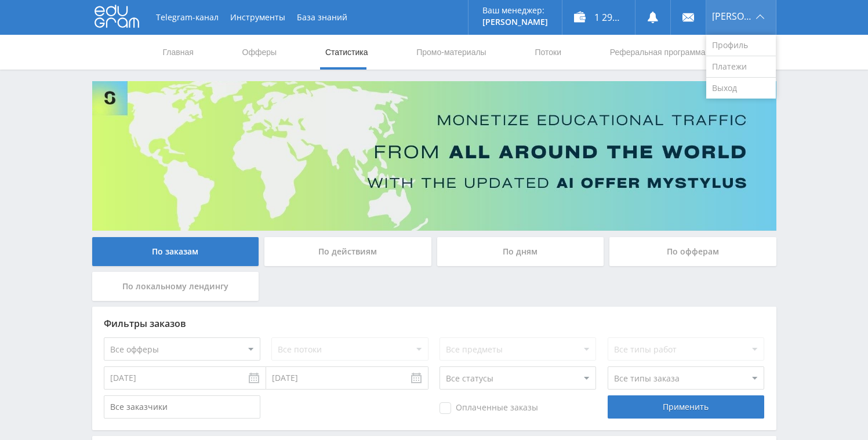 This screenshot has height=440, width=868. Describe the element at coordinates (347, 52) in the screenshot. I see `a: Статистика` at that location.